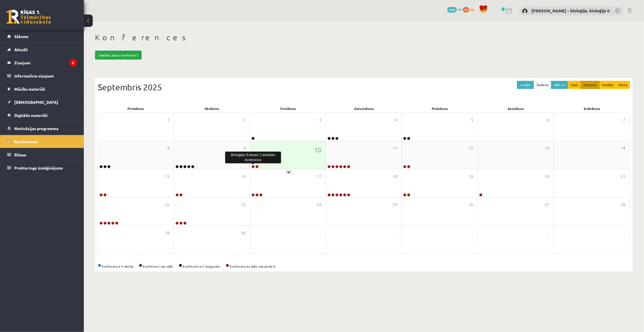 The image size is (644, 332). I want to click on button: Šodiena, so click(542, 85).